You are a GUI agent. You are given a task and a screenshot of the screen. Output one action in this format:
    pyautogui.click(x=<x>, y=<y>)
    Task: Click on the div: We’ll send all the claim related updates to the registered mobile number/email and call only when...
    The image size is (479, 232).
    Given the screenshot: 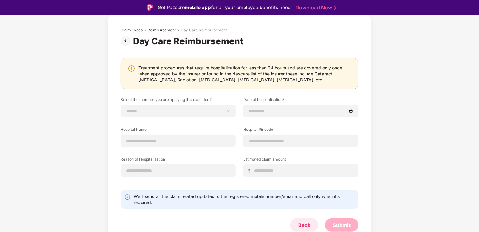 What is the action you would take?
    pyautogui.click(x=244, y=199)
    